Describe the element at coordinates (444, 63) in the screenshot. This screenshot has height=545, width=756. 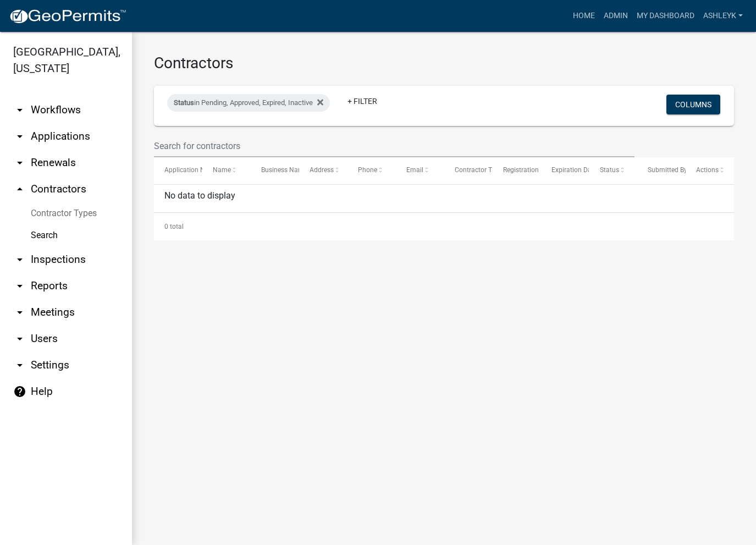
I see `h3: Contractors` at that location.